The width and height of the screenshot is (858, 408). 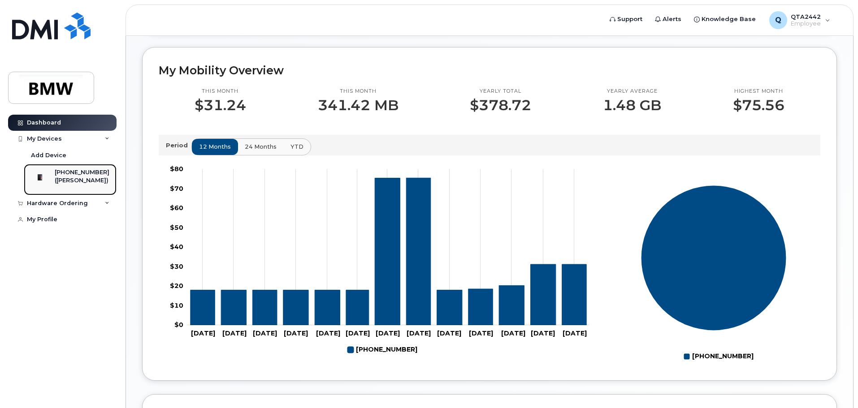 What do you see at coordinates (179, 325) in the screenshot?
I see `tspan: $0` at bounding box center [179, 325].